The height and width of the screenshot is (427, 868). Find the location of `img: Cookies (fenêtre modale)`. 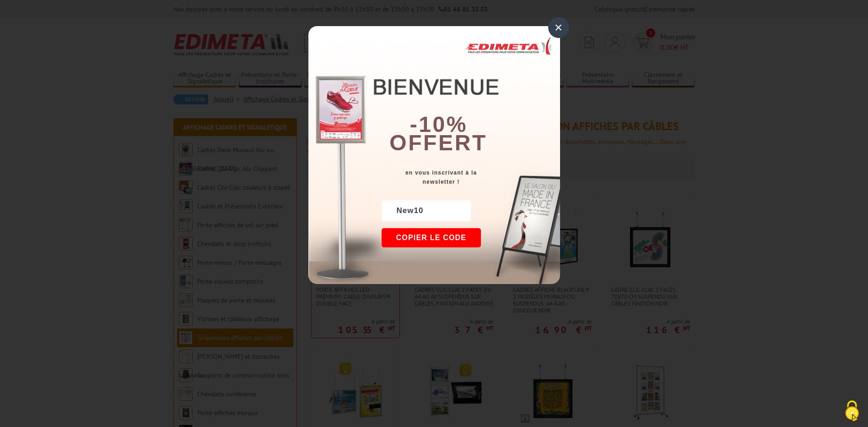

img: Cookies (fenêtre modale) is located at coordinates (852, 410).